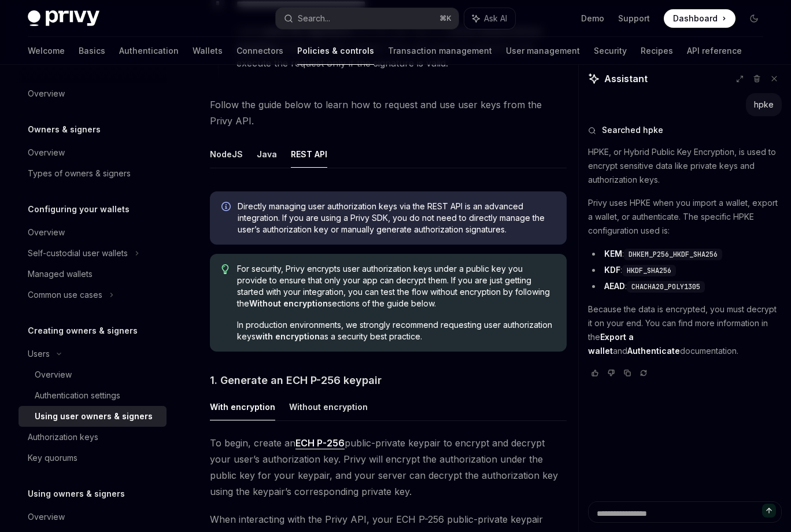 This screenshot has width=791, height=532. What do you see at coordinates (83, 331) in the screenshot?
I see `h5: Creating owners & signers` at bounding box center [83, 331].